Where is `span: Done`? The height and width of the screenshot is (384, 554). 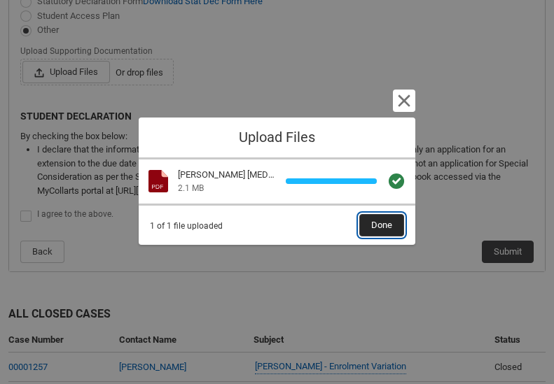
span: Done is located at coordinates (381, 225).